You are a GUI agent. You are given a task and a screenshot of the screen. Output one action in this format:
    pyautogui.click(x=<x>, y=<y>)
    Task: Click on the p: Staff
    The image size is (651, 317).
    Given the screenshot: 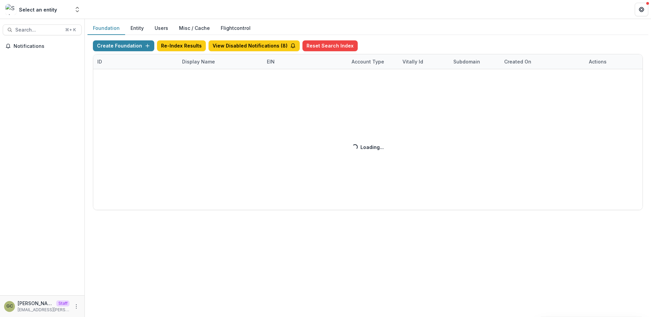 What is the action you would take?
    pyautogui.click(x=63, y=303)
    